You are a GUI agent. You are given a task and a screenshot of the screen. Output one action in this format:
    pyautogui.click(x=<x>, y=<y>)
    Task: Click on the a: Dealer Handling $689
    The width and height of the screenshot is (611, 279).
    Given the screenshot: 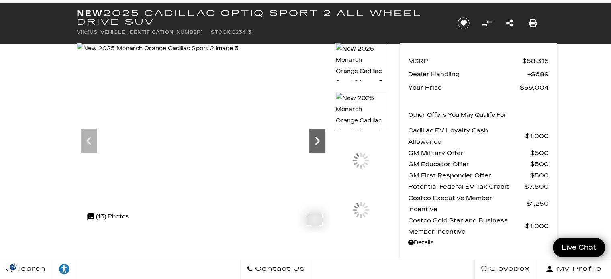 What is the action you would take?
    pyautogui.click(x=478, y=74)
    